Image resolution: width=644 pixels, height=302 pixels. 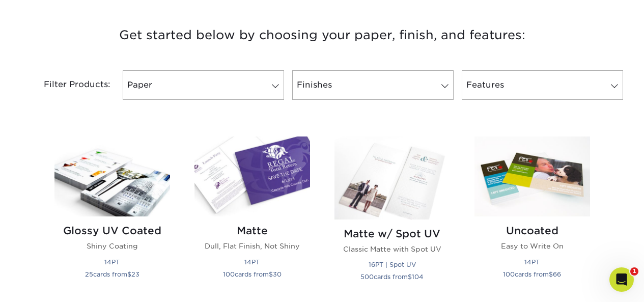 What do you see at coordinates (252, 231) in the screenshot?
I see `h2: Matte` at bounding box center [252, 231].